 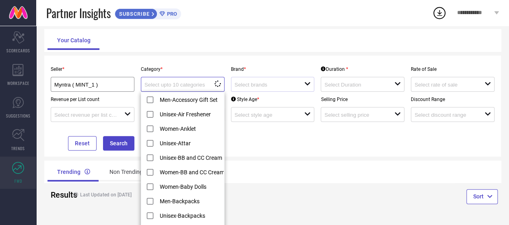 What do you see at coordinates (183, 69) in the screenshot?
I see `p: Category` at bounding box center [183, 69].